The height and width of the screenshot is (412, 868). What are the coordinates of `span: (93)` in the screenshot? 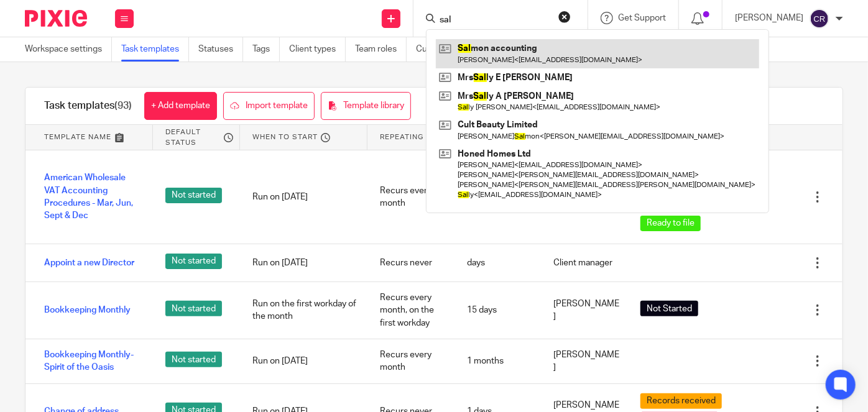 It's located at (123, 106).